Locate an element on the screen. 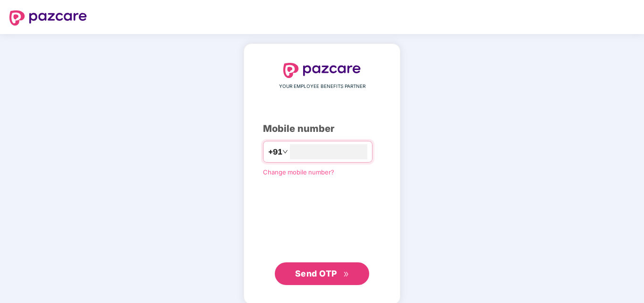 The width and height of the screenshot is (644, 303). span: Send OTP is located at coordinates (316, 273).